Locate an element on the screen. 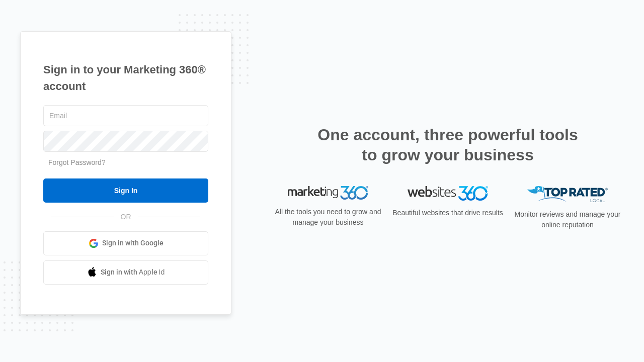  span: Sign in with Google is located at coordinates (133, 243).